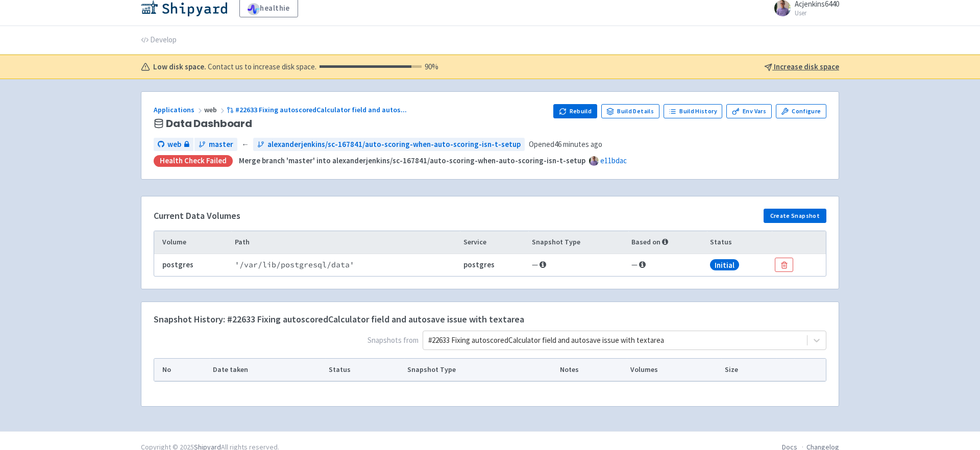 The height and width of the screenshot is (450, 980). I want to click on a: alexanderjenkins/sc-167841/auto-scoring-when-auto-scoring-isn-t-setup, so click(389, 145).